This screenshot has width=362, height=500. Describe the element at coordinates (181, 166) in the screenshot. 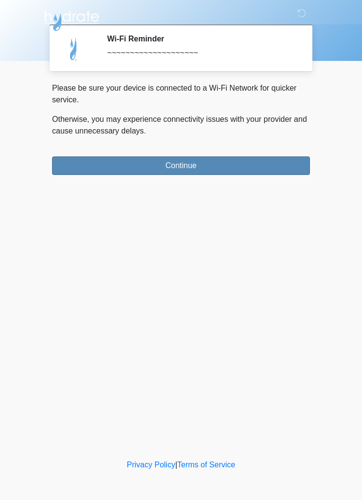

I see `button: Continue` at that location.